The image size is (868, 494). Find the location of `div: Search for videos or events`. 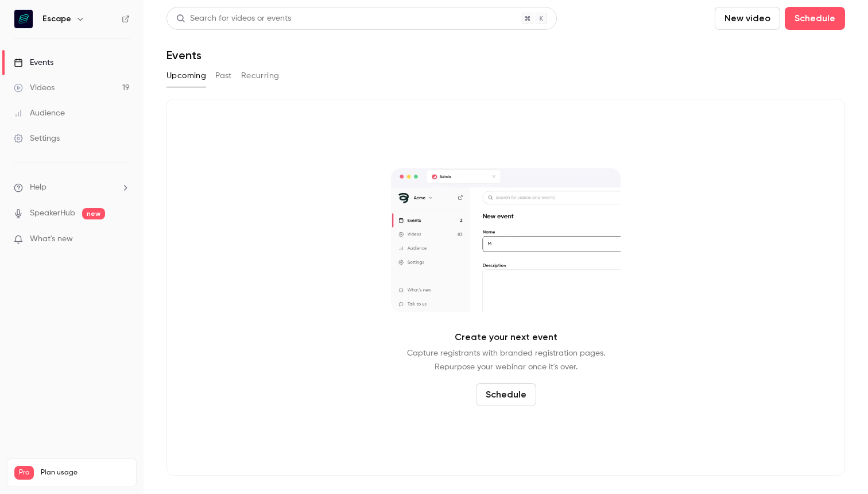

div: Search for videos or events is located at coordinates (234, 18).